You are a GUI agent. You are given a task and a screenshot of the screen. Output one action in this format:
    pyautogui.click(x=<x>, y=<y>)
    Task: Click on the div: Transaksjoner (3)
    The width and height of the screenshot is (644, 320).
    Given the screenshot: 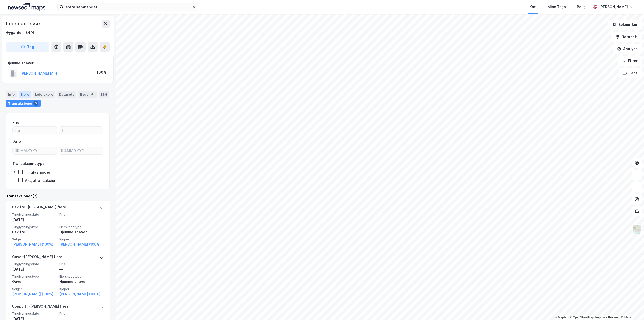 What is the action you would take?
    pyautogui.click(x=58, y=196)
    